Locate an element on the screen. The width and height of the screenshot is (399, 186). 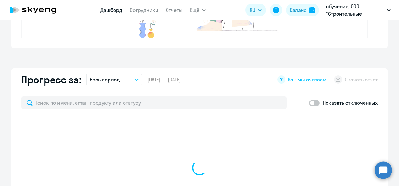
img: balance is located at coordinates (312, 10).